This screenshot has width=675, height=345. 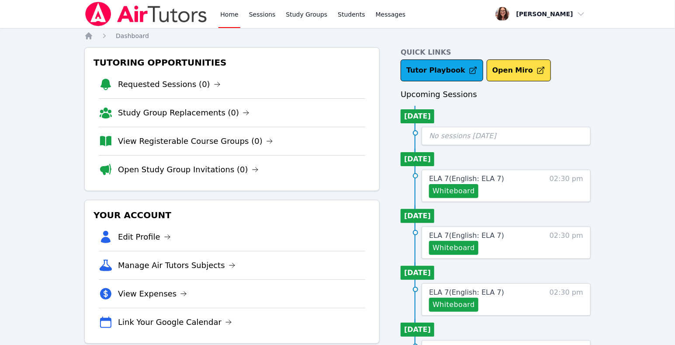 What do you see at coordinates (496, 94) in the screenshot?
I see `h3: Upcoming Sessions` at bounding box center [496, 94].